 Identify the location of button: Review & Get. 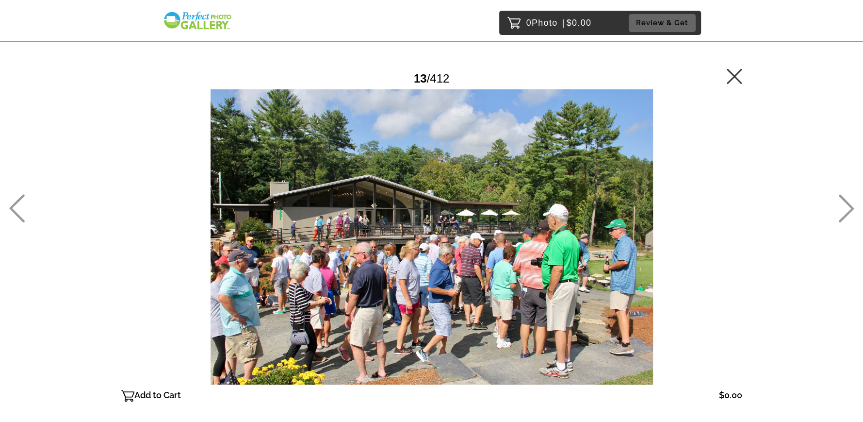
(662, 23).